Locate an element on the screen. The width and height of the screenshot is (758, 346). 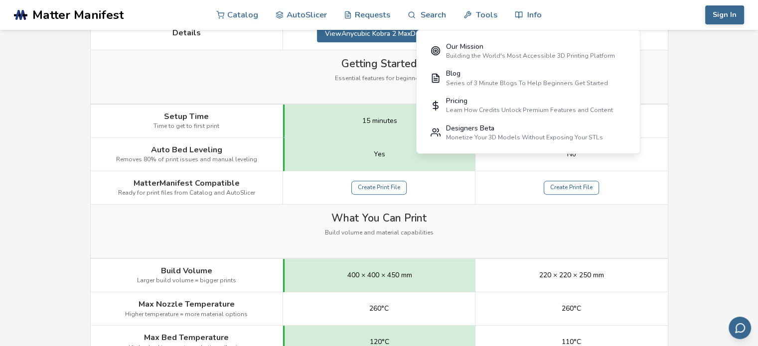
span: 220 × 220 × 250 mm is located at coordinates (571, 276).